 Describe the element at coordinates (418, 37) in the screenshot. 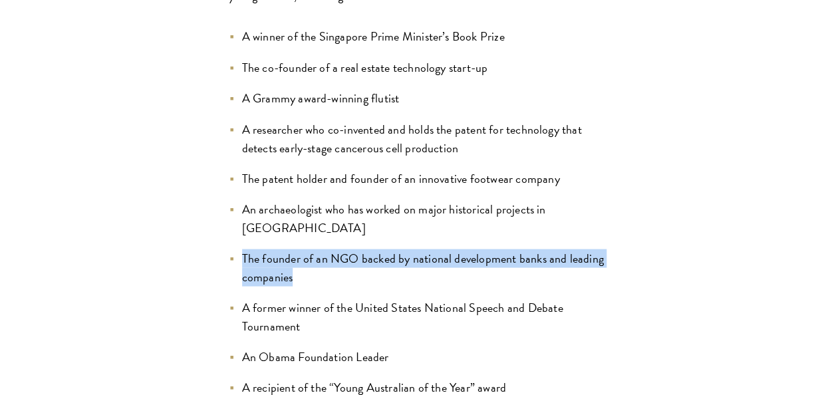

I see `li: A winner of the Singapore Prime Minister’s Book Prize` at that location.